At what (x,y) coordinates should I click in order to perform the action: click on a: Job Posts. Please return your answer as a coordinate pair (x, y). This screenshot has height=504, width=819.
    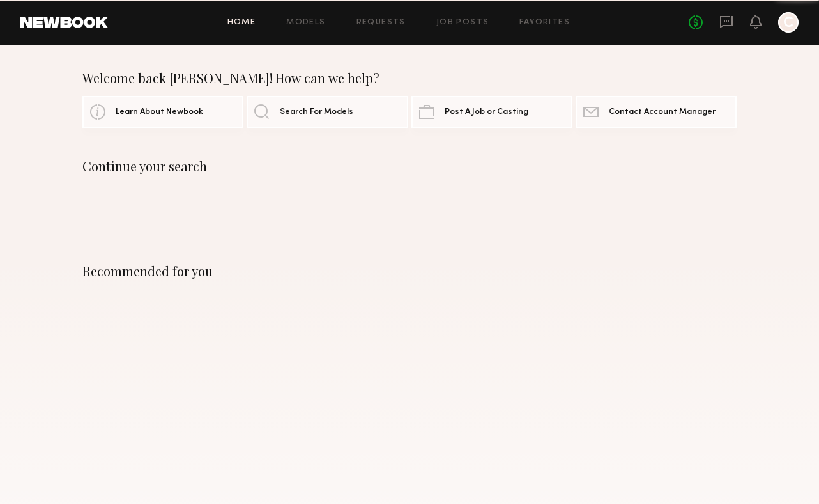
    Looking at the image, I should click on (462, 22).